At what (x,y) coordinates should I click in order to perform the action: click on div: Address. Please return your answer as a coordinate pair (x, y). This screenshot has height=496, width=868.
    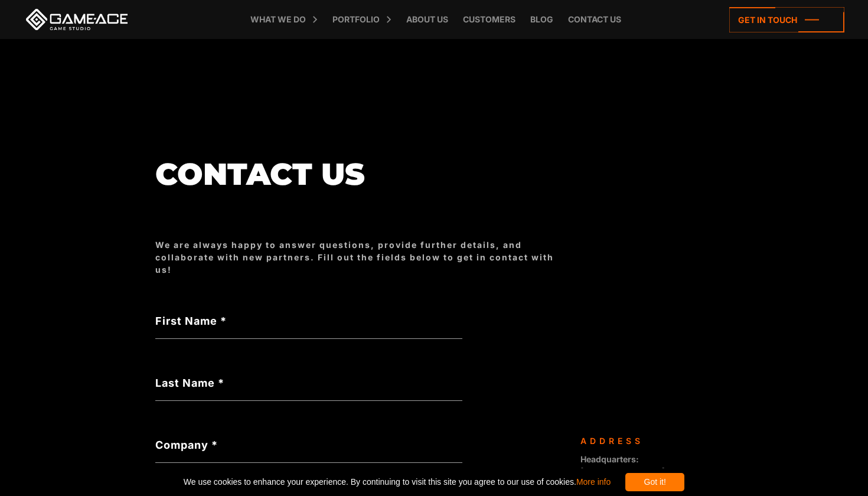
    Looking at the image, I should click on (643, 441).